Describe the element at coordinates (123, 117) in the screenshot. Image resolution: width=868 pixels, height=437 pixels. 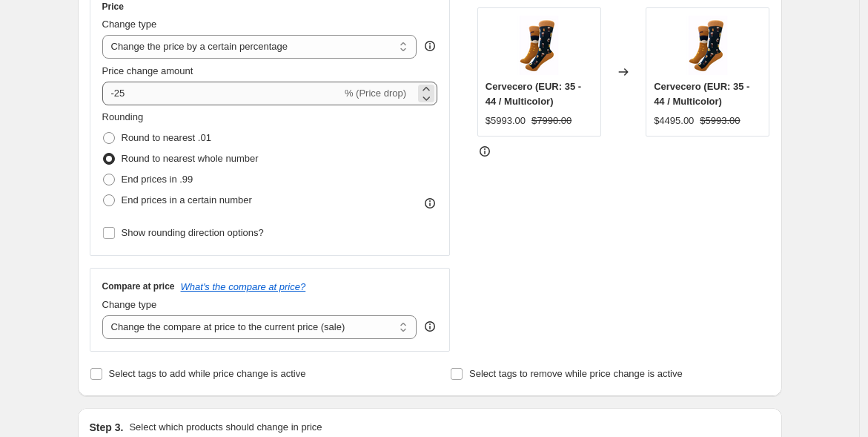
I see `span: Rounding` at that location.